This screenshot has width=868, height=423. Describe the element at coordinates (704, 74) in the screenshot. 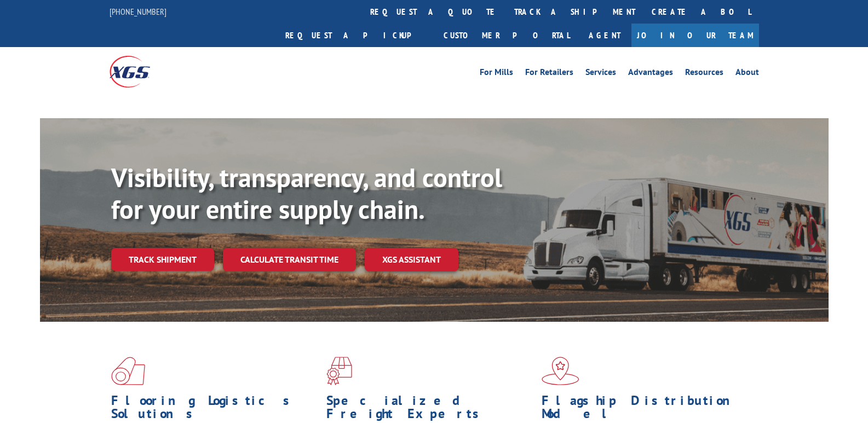

I see `a: Resources` at that location.